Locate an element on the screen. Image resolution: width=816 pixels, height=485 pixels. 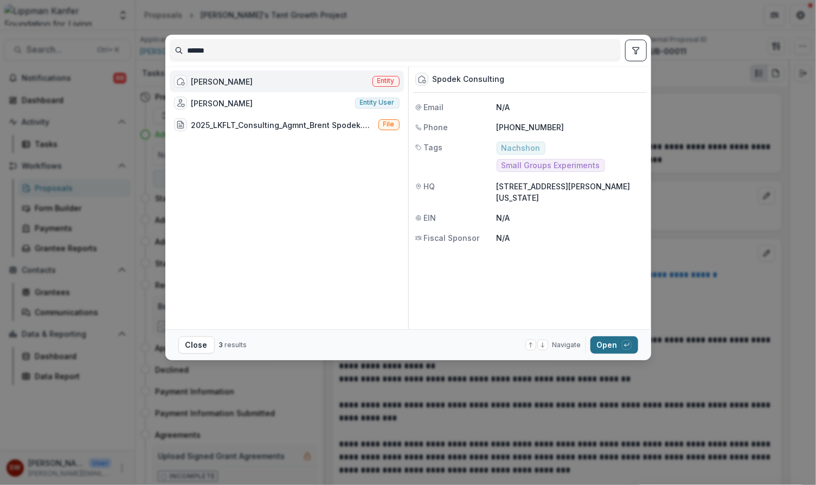
span: Phone is located at coordinates (436, 127).